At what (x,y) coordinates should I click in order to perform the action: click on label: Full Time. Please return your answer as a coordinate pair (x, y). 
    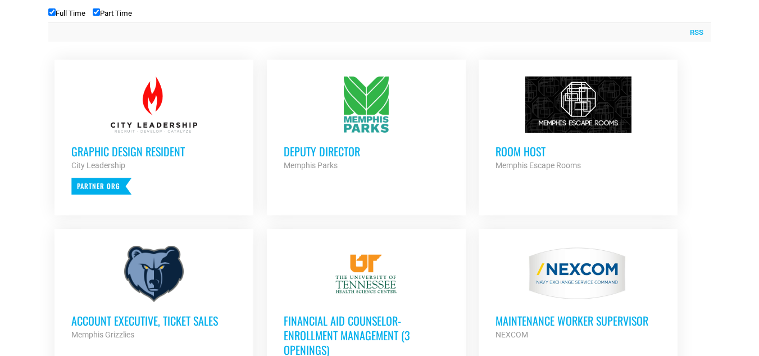
    Looking at the image, I should click on (67, 13).